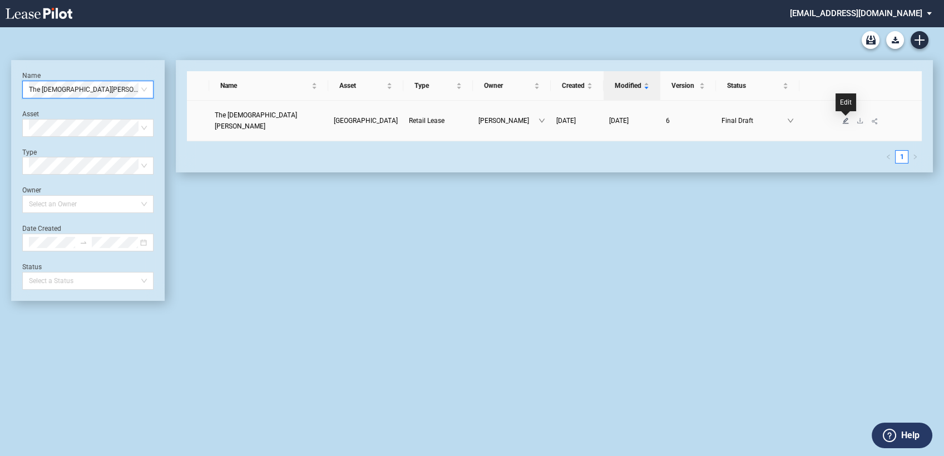 The height and width of the screenshot is (456, 944). I want to click on span: Modified, so click(628, 86).